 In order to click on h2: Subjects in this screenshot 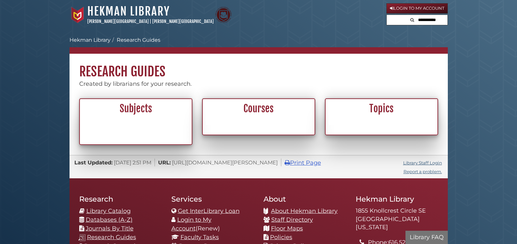, I will do `click(136, 109)`.